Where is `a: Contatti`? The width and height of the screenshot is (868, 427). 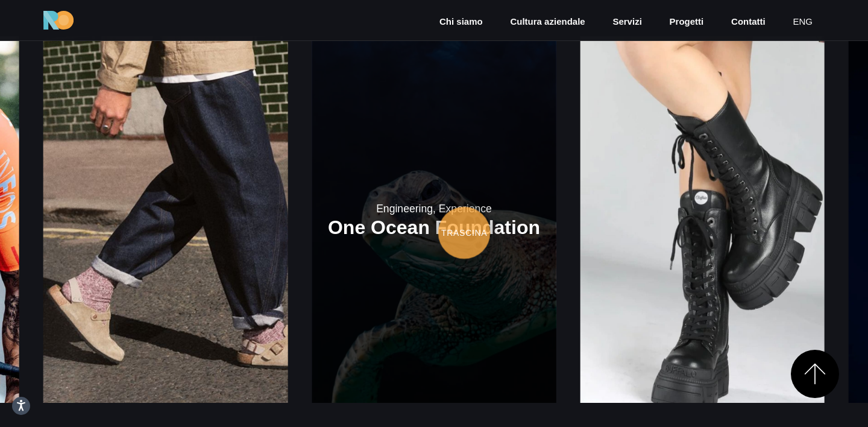
a: Contatti is located at coordinates (748, 21).